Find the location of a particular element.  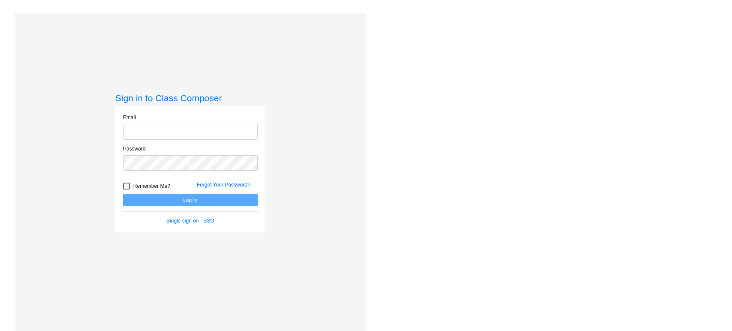

a: Single sign on - SSO is located at coordinates (190, 221).